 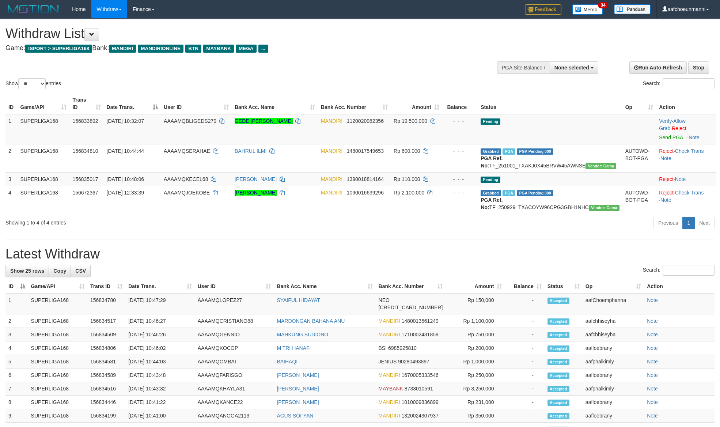 What do you see at coordinates (234, 286) in the screenshot?
I see `th: User ID: activate to sort column ascending` at bounding box center [234, 286].